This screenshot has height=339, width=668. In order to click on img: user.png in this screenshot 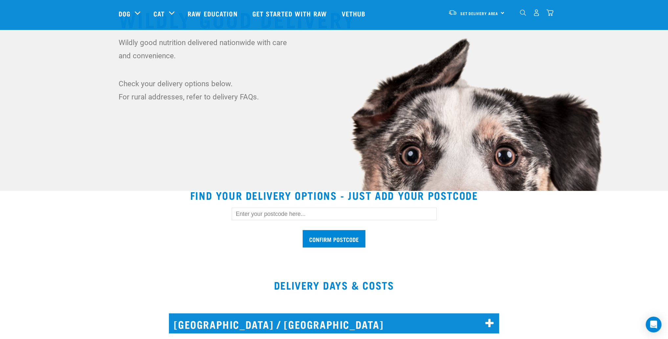, I will do `click(536, 12)`.